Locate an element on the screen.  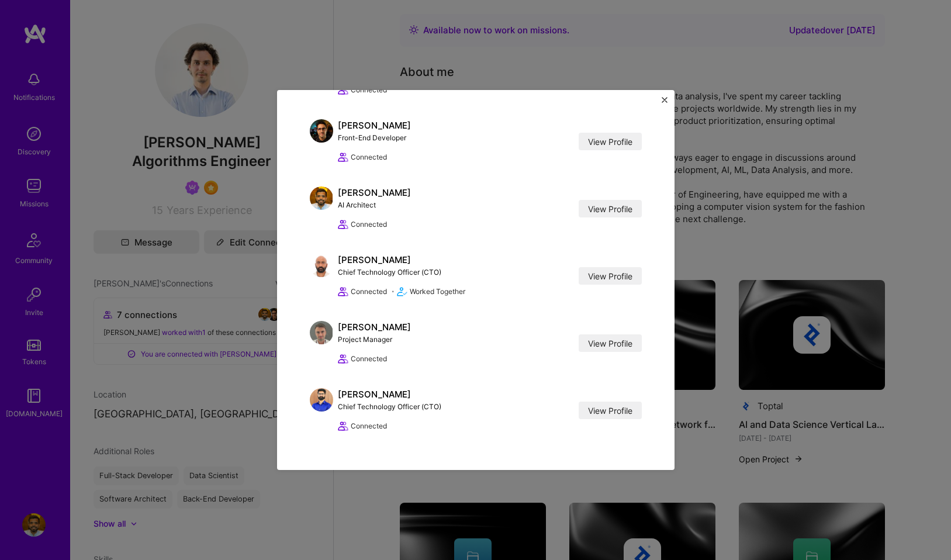
span: Worked Together is located at coordinates (437, 291).